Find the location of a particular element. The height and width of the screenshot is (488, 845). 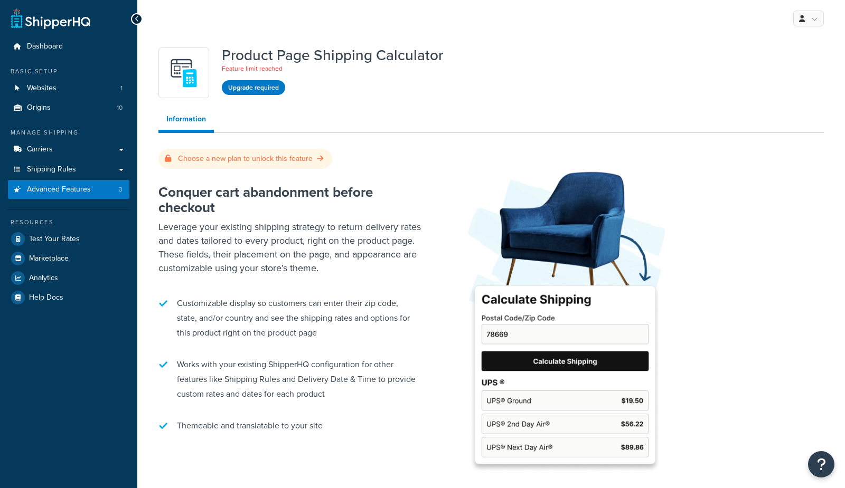

a: Dashboard is located at coordinates (69, 46).